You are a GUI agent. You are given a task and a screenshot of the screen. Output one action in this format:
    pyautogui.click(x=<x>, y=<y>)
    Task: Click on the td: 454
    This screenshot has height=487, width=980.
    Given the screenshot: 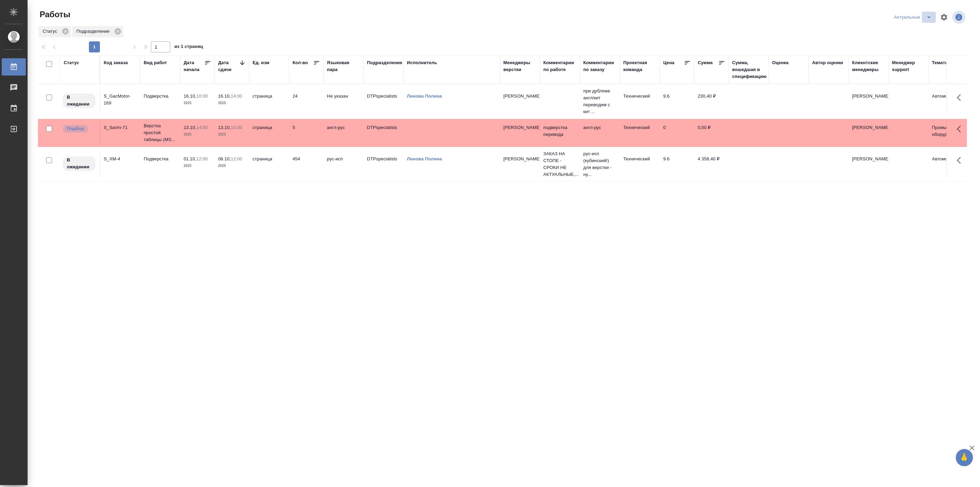 What is the action you would take?
    pyautogui.click(x=306, y=164)
    